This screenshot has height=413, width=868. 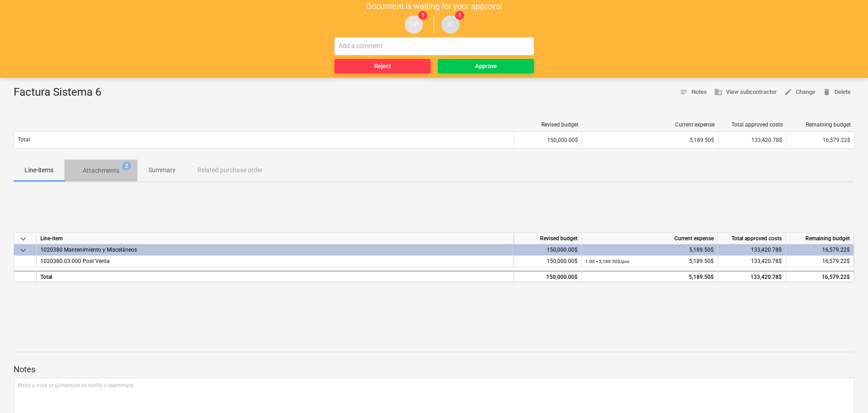 What do you see at coordinates (126, 166) in the screenshot?
I see `span: 2` at bounding box center [126, 166].